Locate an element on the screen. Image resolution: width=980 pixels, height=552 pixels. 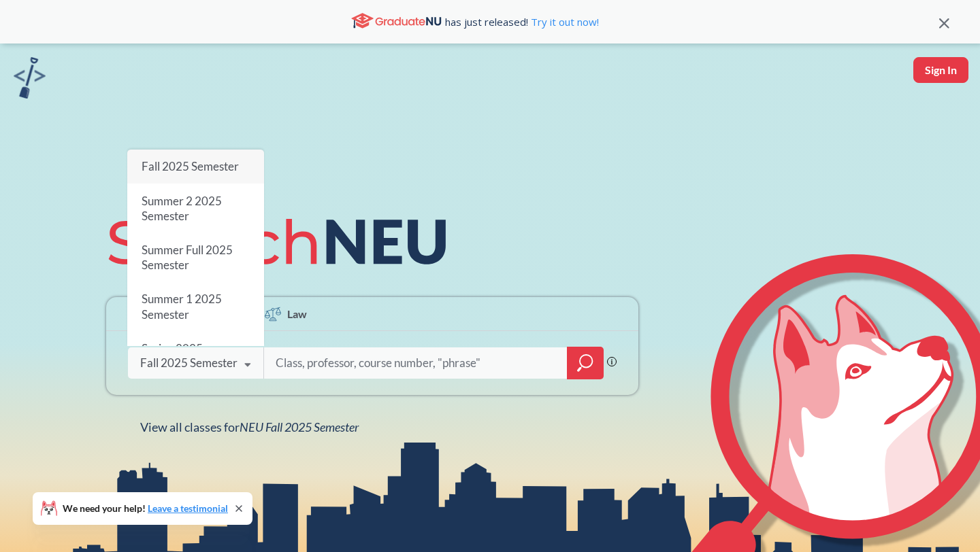
a: Try it out now! is located at coordinates (563, 22).